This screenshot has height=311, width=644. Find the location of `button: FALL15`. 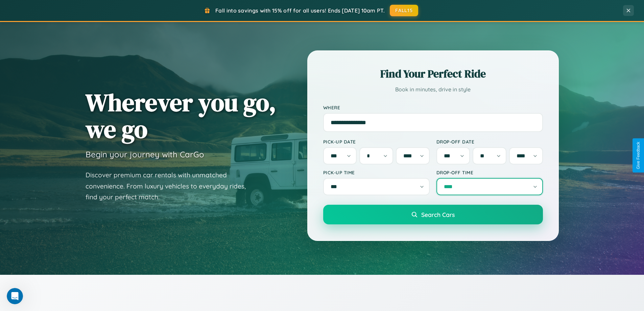

button: FALL15 is located at coordinates (404, 11).